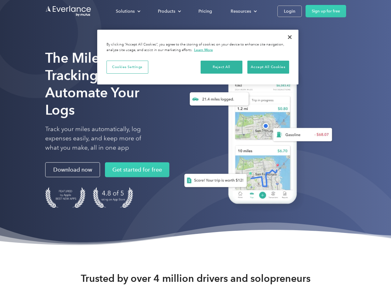 Image resolution: width=391 pixels, height=297 pixels. I want to click on img: 4.9 out of 5 stars on the app store, so click(113, 197).